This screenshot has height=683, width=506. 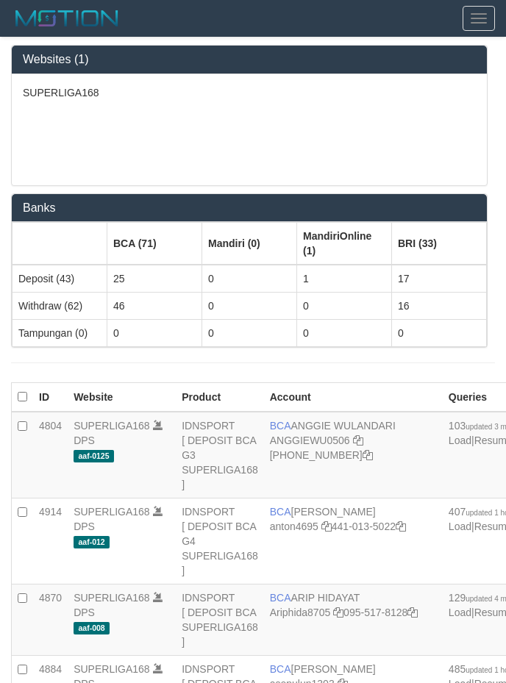 What do you see at coordinates (67, 18) in the screenshot?
I see `img: MOTION_logo.png` at bounding box center [67, 18].